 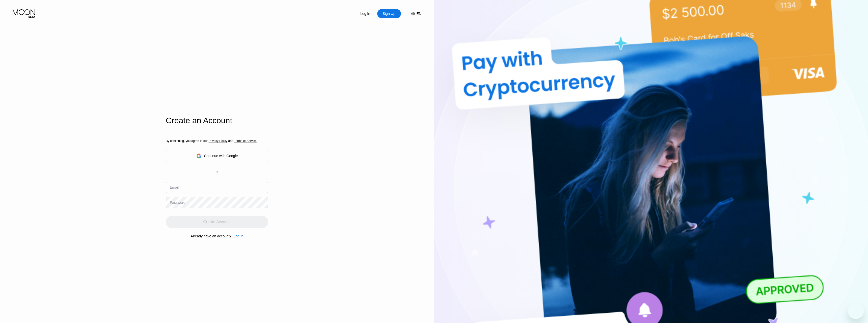 What do you see at coordinates (211, 236) in the screenshot?
I see `div: Already have an account?` at bounding box center [211, 236].